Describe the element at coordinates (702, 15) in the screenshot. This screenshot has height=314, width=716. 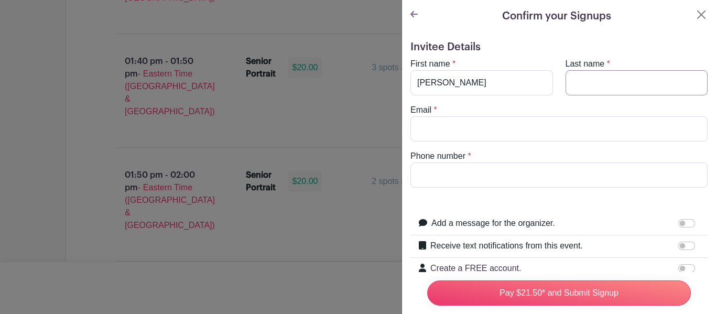
I see `button: Close` at that location.